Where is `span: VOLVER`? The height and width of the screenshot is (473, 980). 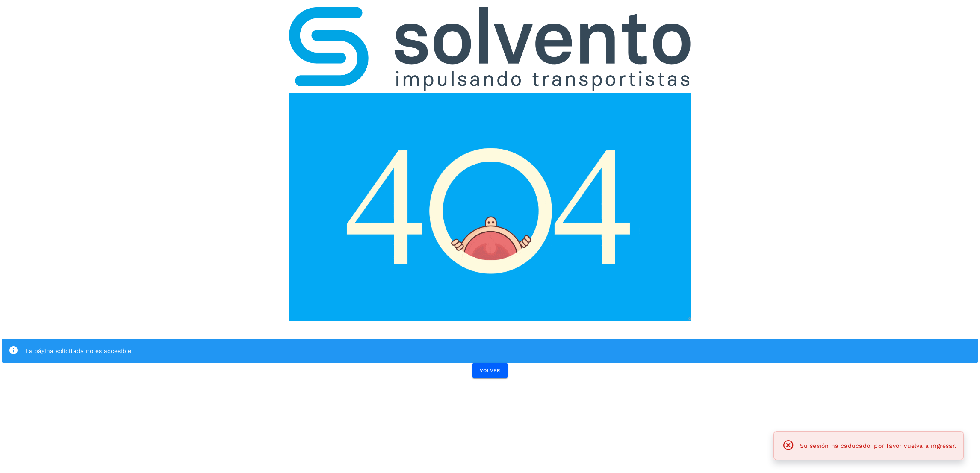 span: VOLVER is located at coordinates (490, 370).